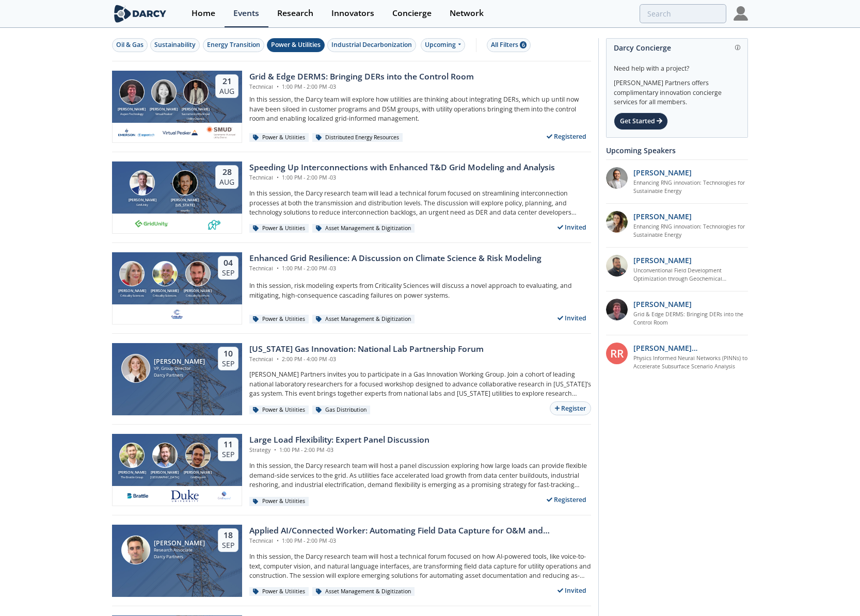 The width and height of the screenshot is (860, 616). I want to click on div: Network, so click(467, 13).